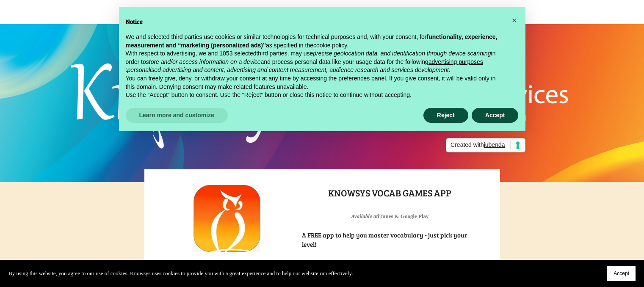 Image resolution: width=644 pixels, height=287 pixels. I want to click on h2: Notice, so click(315, 22).